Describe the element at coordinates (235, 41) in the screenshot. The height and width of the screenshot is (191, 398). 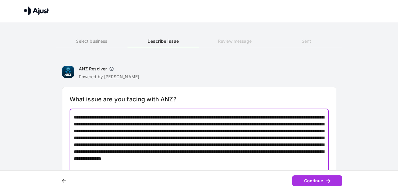
I see `h6: Review message` at that location.